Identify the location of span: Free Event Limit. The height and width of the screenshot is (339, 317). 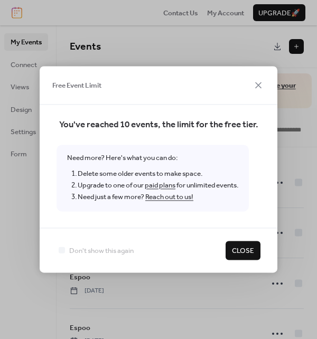
(77, 86).